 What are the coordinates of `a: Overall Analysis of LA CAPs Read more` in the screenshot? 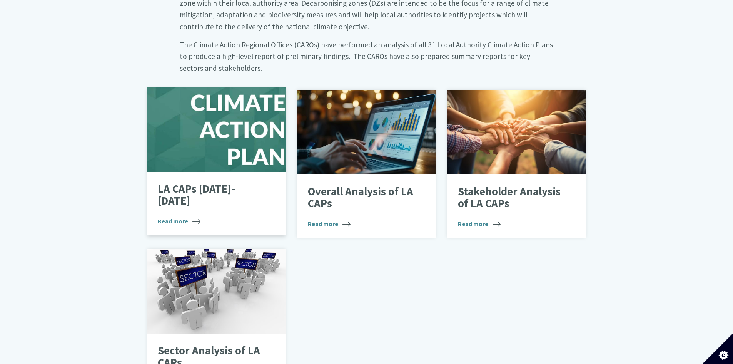 It's located at (366, 164).